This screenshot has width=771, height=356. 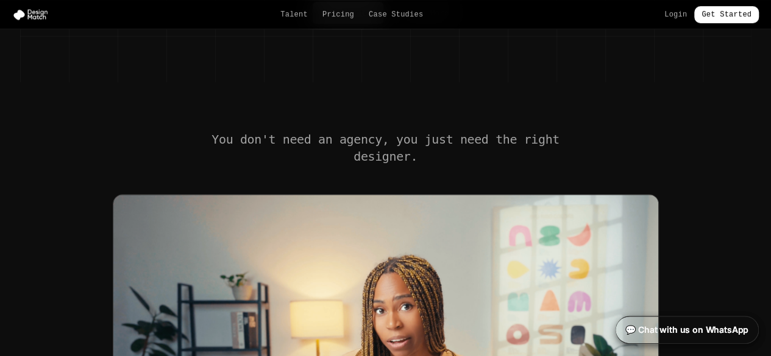 What do you see at coordinates (395, 15) in the screenshot?
I see `a: Case Studies` at bounding box center [395, 15].